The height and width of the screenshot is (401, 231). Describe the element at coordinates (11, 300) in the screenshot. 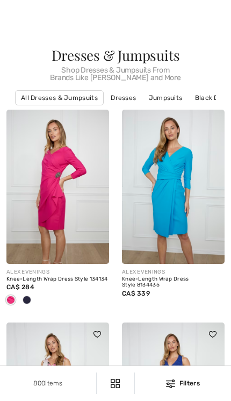

I see `div: Fushia` at that location.